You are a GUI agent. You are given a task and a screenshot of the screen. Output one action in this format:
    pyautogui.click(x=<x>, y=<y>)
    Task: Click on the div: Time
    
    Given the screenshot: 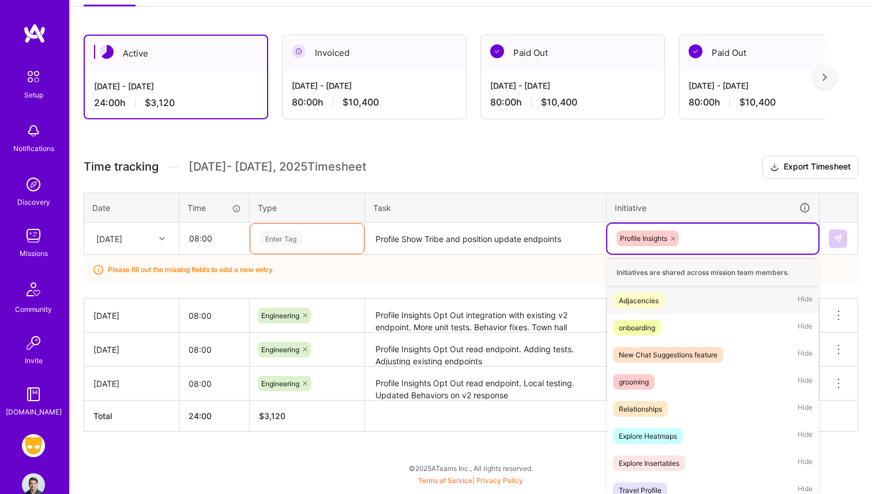 What is the action you would take?
    pyautogui.click(x=214, y=208)
    